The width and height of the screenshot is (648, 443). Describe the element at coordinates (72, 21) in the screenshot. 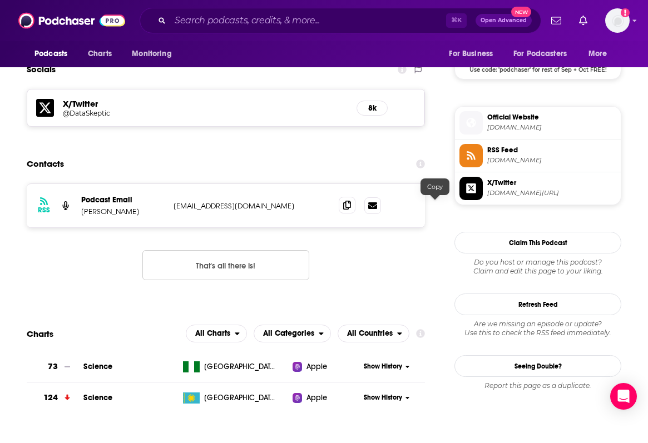

I see `img: Podchaser - Follow, Share and Rate Podcasts` at that location.